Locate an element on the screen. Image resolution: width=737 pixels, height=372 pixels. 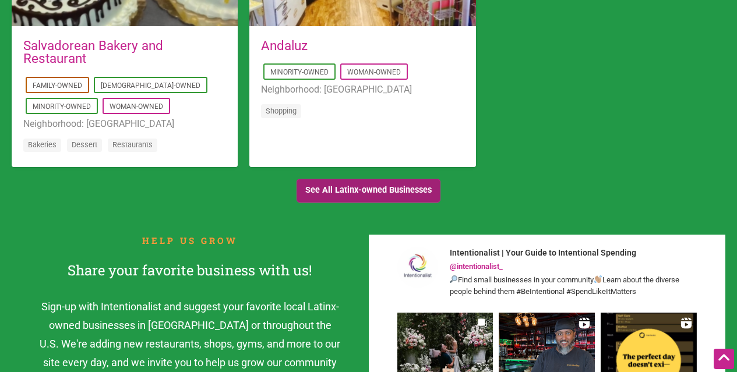
a: See All Latinx-owned Businesses is located at coordinates (369, 191).